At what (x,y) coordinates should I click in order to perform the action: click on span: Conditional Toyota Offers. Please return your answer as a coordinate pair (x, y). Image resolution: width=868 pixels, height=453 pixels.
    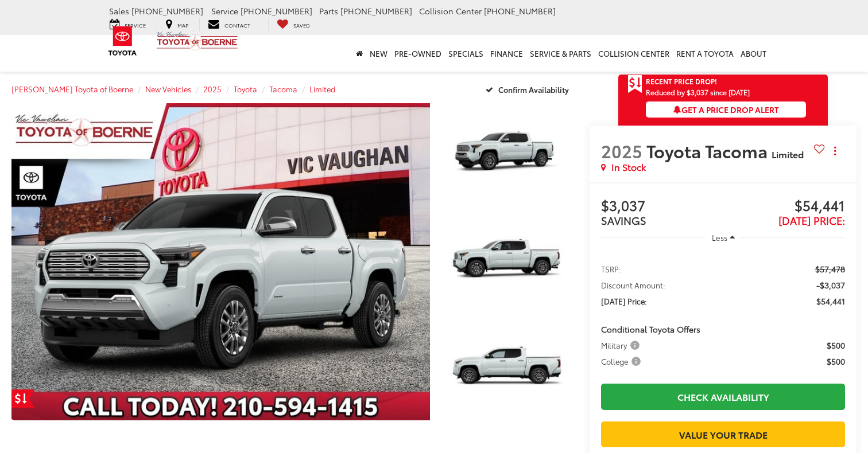
    Looking at the image, I should click on (650, 330).